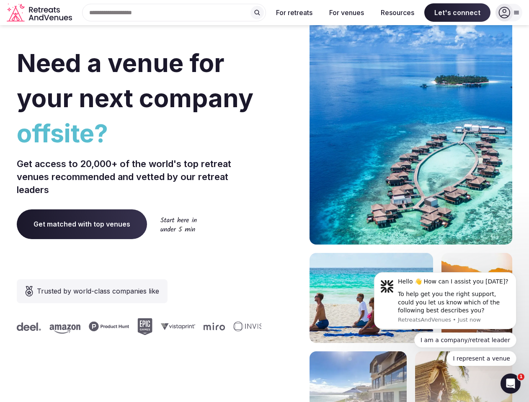 The width and height of the screenshot is (529, 402). Describe the element at coordinates (139, 177) in the screenshot. I see `p: Get access to 20,000+ of the world's top retreat venues recommended and vetted by our retreat lea...` at that location.